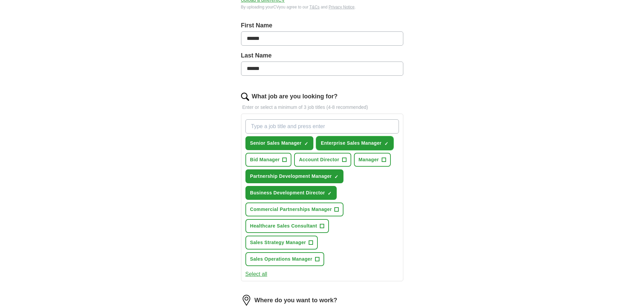  Describe the element at coordinates (291, 209) in the screenshot. I see `span: Commercial Partnerships Manager` at that location.